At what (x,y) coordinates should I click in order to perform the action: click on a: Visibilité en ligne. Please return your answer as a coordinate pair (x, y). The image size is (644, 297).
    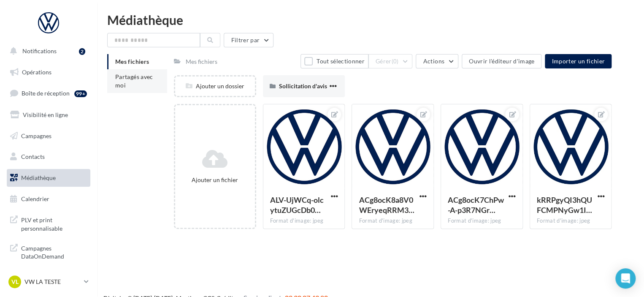
    Looking at the image, I should click on (48, 115).